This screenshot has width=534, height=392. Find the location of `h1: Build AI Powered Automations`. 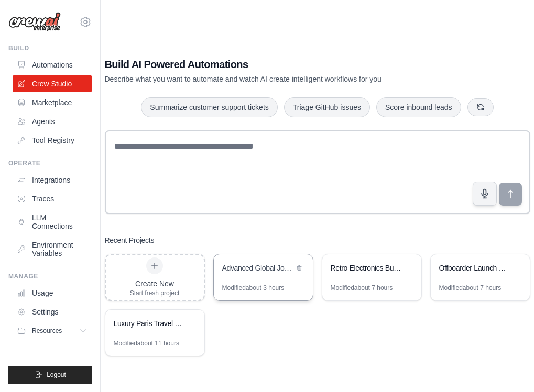

h1: Build AI Powered Automations is located at coordinates (281, 64).